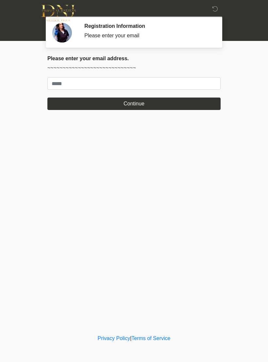 This screenshot has height=362, width=268. Describe the element at coordinates (58, 13) in the screenshot. I see `img: DNJ Med Boutique Logo` at that location.